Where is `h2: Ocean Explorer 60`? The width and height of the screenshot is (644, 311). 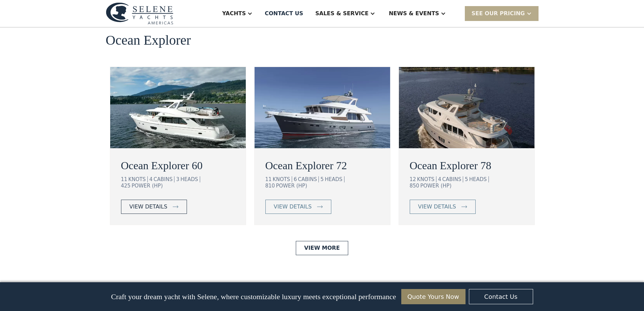 h2: Ocean Explorer 60 is located at coordinates (178, 165).